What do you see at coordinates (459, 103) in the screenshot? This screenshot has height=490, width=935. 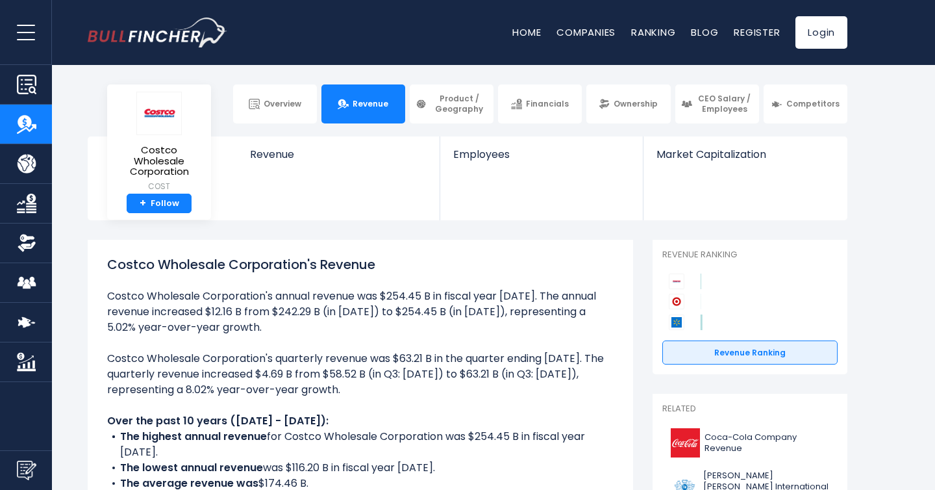 I see `span: Product / Geography` at bounding box center [459, 103].